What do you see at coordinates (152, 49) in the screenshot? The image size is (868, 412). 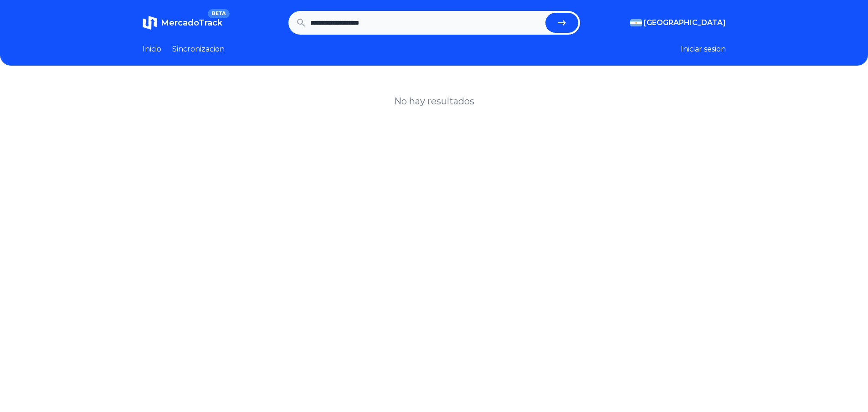 I see `a: Inicio` at bounding box center [152, 49].